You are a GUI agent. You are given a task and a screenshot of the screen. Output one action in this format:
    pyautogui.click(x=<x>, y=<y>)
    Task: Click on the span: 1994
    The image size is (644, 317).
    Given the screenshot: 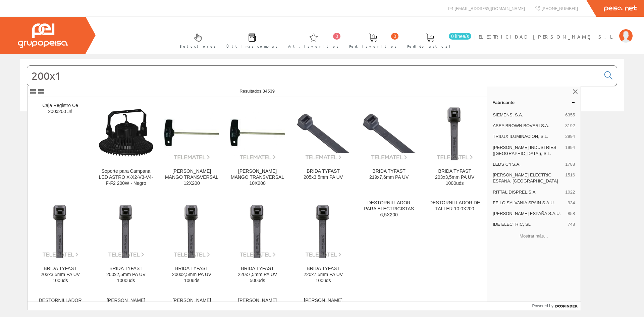 What is the action you would take?
    pyautogui.click(x=570, y=151)
    